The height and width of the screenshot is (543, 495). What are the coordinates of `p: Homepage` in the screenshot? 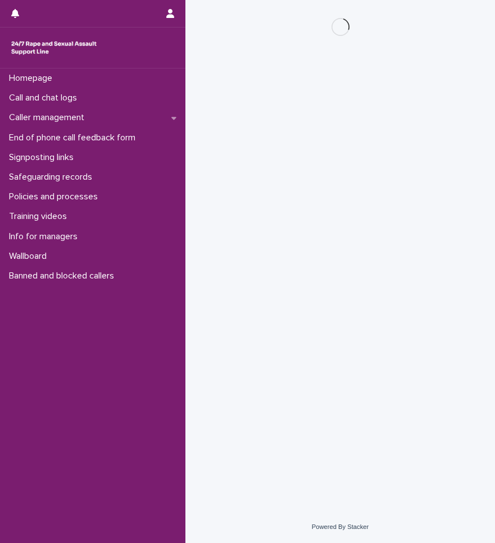 It's located at (33, 78).